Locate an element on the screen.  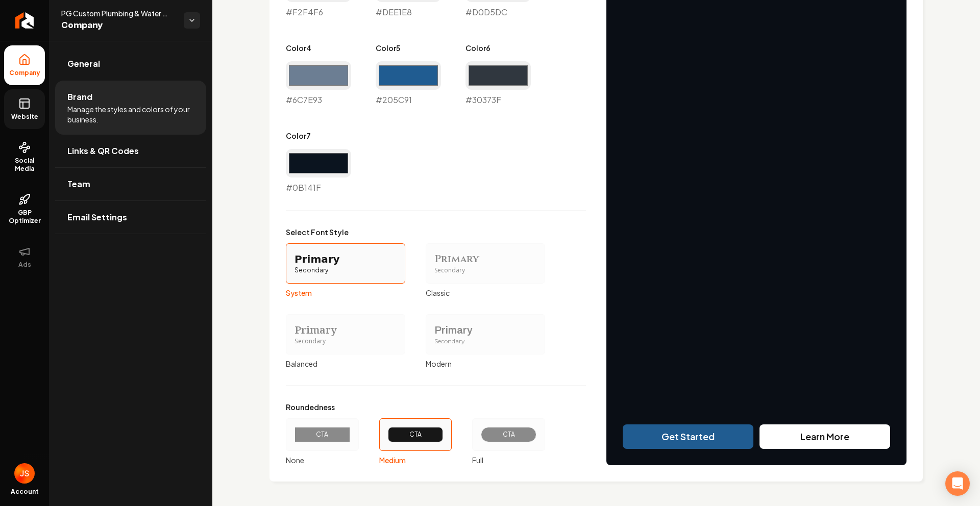
button: Ads is located at coordinates (24, 257).